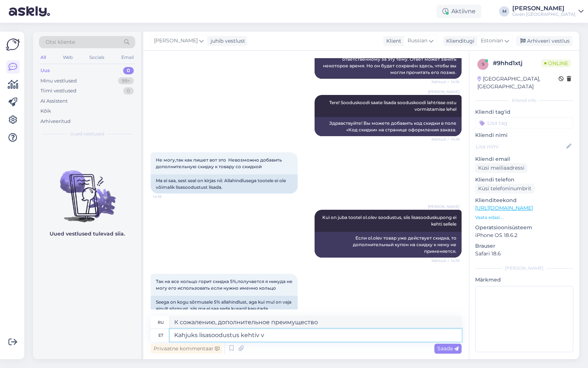 This screenshot has width=588, height=368. I want to click on p: Kliendi telefon, so click(524, 180).